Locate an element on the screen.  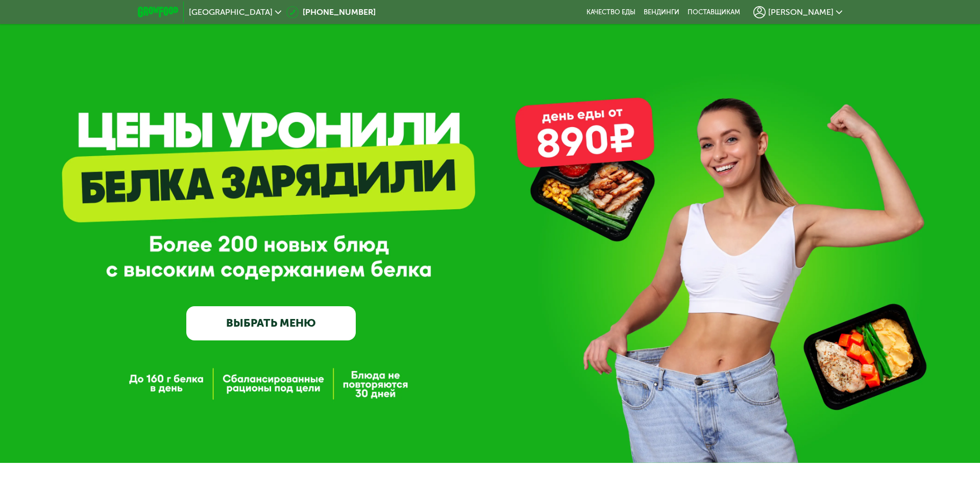
a: Вендинги is located at coordinates (662, 13).